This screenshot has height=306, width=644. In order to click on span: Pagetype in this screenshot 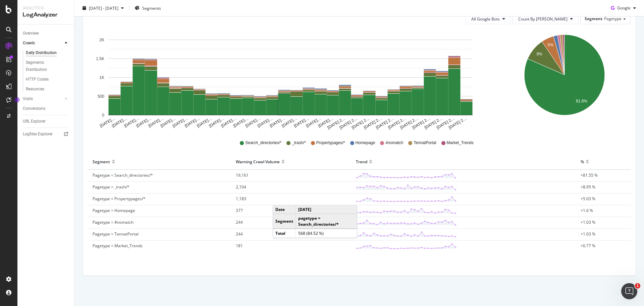, I will do `click(613, 18)`.